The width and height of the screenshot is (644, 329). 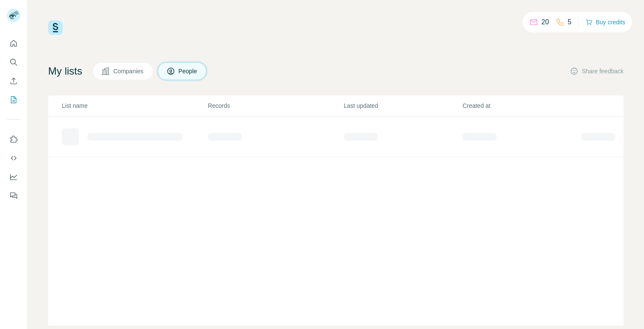 What do you see at coordinates (14, 139) in the screenshot?
I see `button: Use Surfe on LinkedIn` at bounding box center [14, 139].